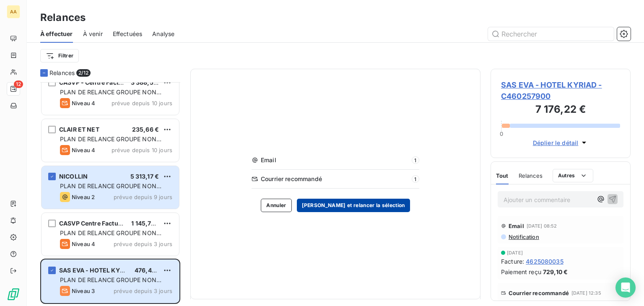 Image resolution: width=644 pixels, height=306 pixels. What do you see at coordinates (512, 261) in the screenshot?
I see `span: Facture :` at bounding box center [512, 261].